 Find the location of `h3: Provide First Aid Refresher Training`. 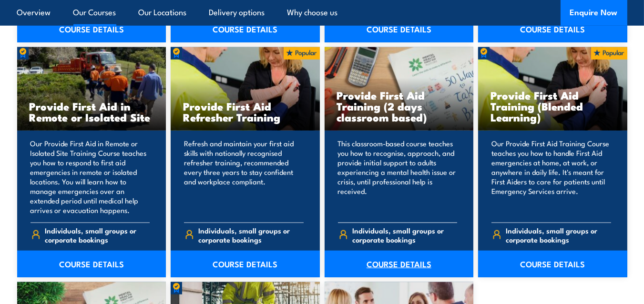

h3: Provide First Aid Refresher Training is located at coordinates (245, 112).